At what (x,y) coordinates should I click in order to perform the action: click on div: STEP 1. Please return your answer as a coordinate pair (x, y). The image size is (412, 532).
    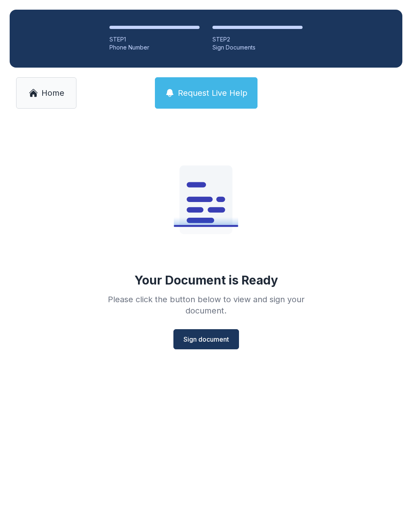
    Looking at the image, I should click on (155, 40).